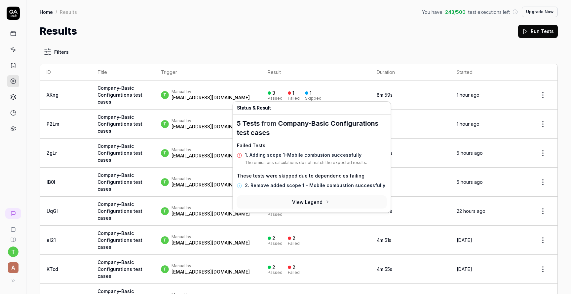  I want to click on button: A, so click(13, 266).